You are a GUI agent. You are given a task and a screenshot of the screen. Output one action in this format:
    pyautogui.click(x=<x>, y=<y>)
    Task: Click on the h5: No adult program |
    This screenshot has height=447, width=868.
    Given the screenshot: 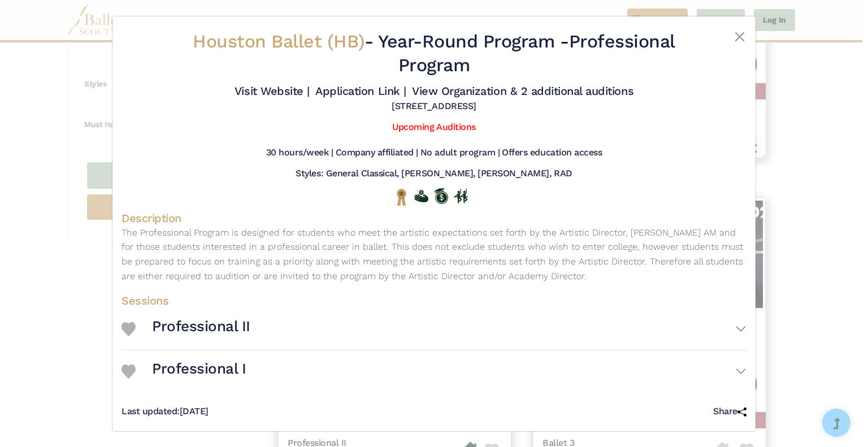 What is the action you would take?
    pyautogui.click(x=461, y=152)
    